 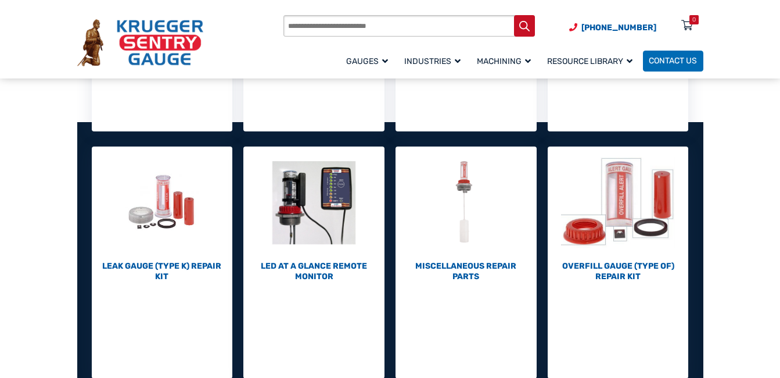 I want to click on h2: Overfill Gauge (Type OF) Repair Kit, so click(x=618, y=271).